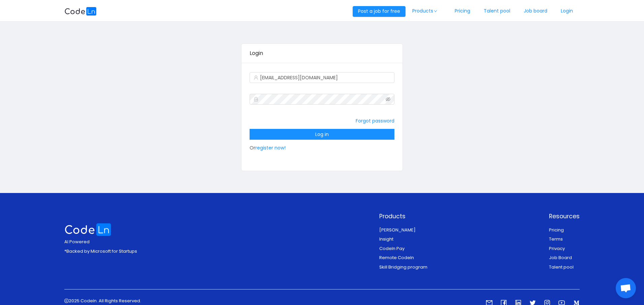 This screenshot has height=305, width=644. Describe the element at coordinates (403, 216) in the screenshot. I see `p: Products` at that location.